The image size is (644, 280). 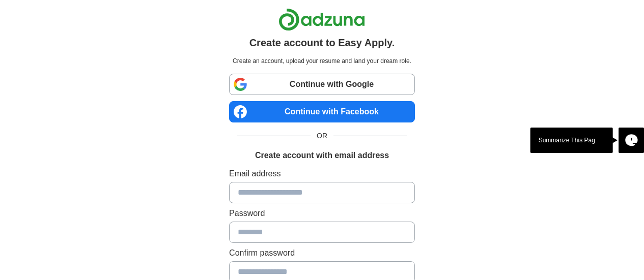 I want to click on label: Password, so click(x=321, y=213).